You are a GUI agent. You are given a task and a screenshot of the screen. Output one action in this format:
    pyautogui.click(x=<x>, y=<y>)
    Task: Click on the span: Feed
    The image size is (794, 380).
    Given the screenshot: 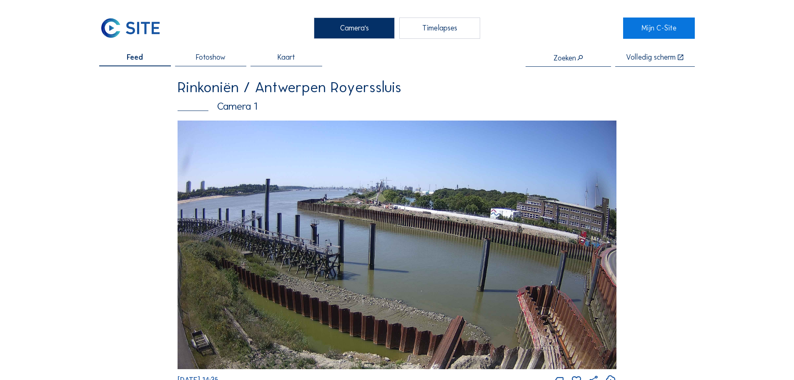 What is the action you would take?
    pyautogui.click(x=135, y=58)
    